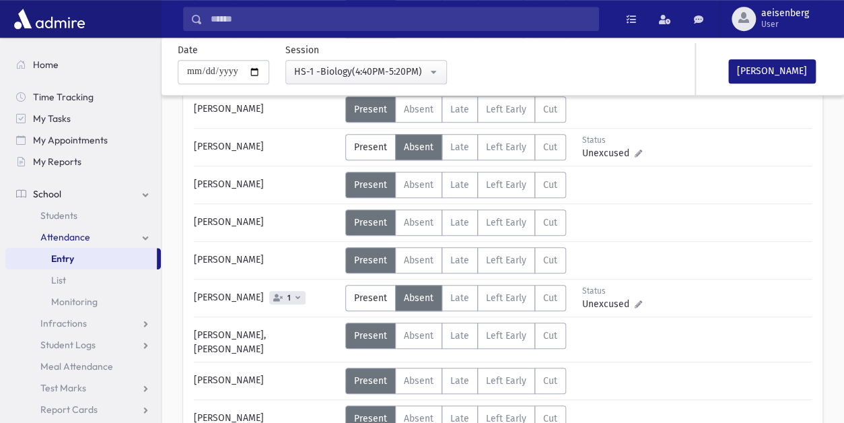  I want to click on button: HS-1 -Biology(4:40PM-5:20PM), so click(366, 72).